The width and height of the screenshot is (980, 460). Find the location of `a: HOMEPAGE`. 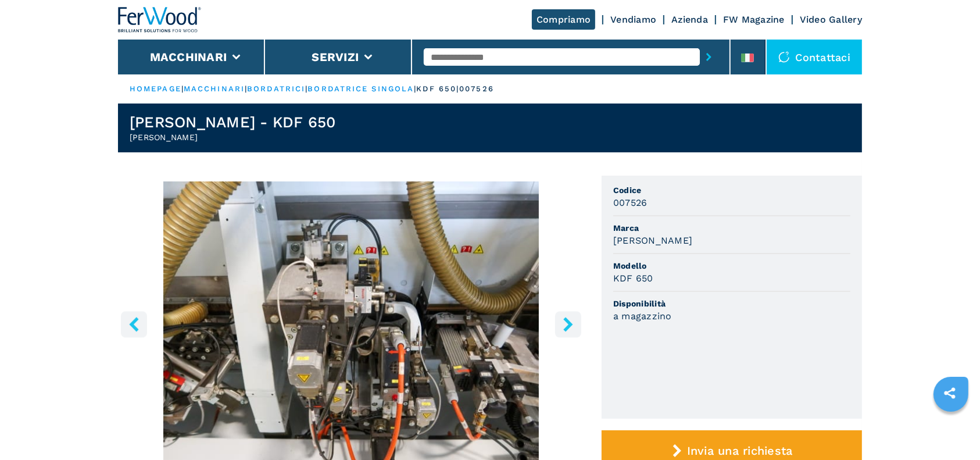

a: HOMEPAGE is located at coordinates (155, 88).